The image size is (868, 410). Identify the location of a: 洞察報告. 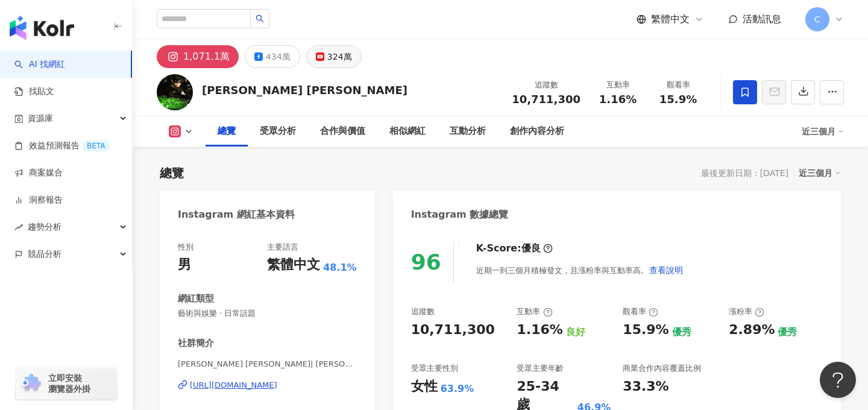
(39, 200).